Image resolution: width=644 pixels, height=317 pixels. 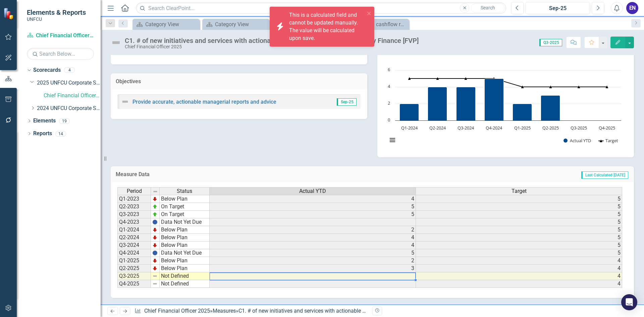 I want to click on td: Q2-2024, so click(x=134, y=238).